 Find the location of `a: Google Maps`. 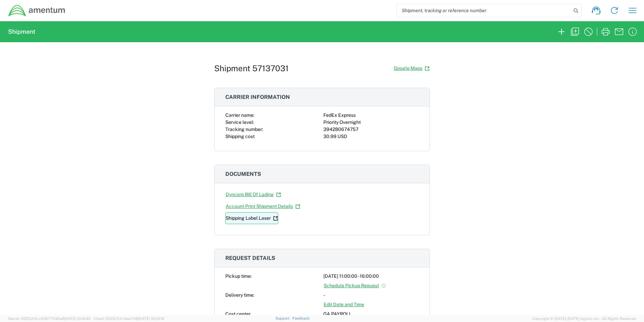

a: Google Maps is located at coordinates (412, 68).